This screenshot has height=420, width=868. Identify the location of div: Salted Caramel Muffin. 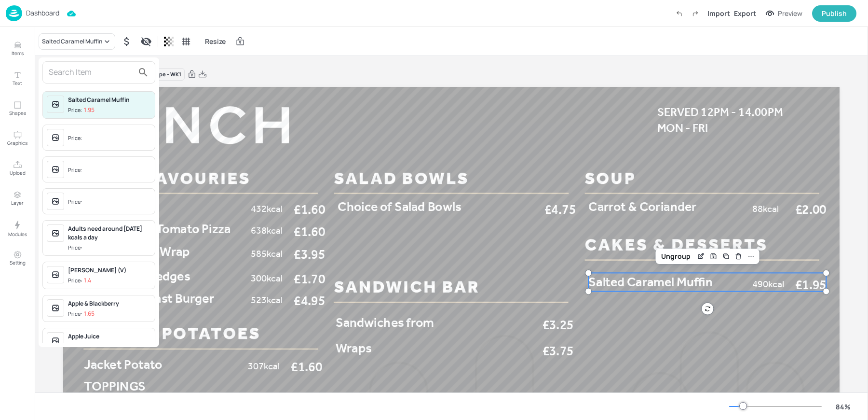
(109, 100).